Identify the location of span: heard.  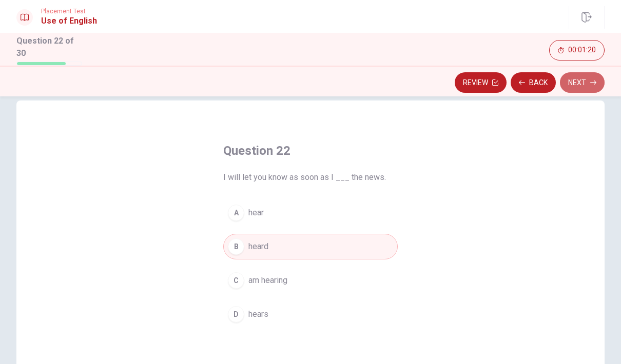
(258, 246).